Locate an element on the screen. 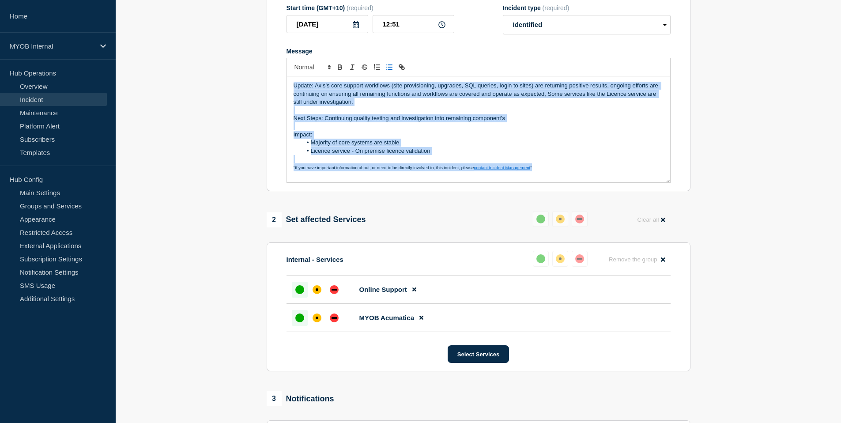 Image resolution: width=841 pixels, height=423 pixels. div: Start time (GMT+10) is located at coordinates (371, 8).